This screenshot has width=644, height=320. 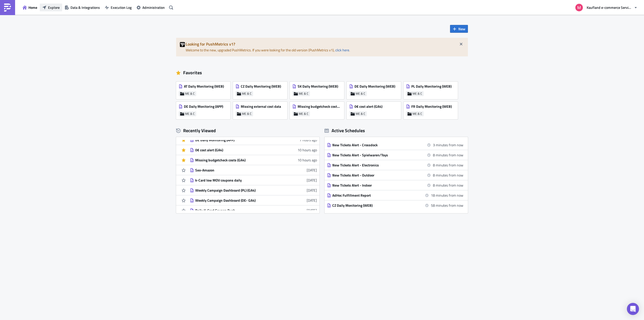 What do you see at coordinates (82, 7) in the screenshot?
I see `button: Data & Integrations` at bounding box center [82, 7].